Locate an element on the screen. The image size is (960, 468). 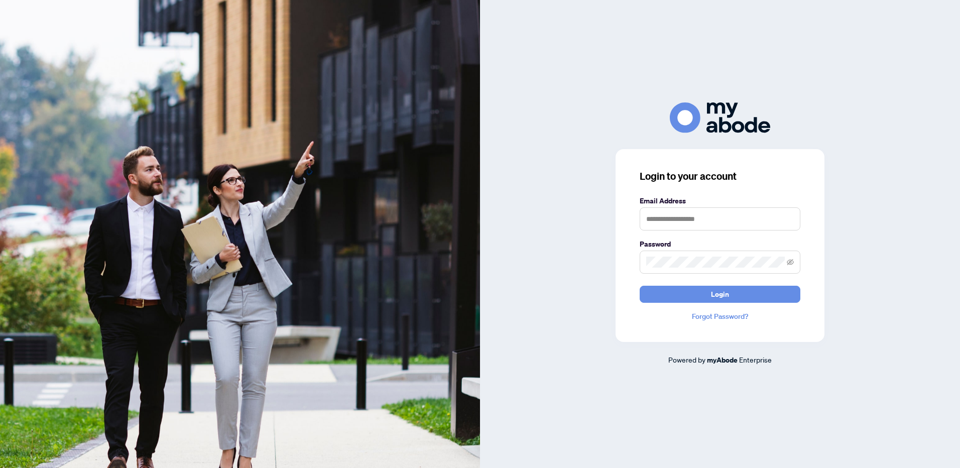
img: ma-logo is located at coordinates (720, 117).